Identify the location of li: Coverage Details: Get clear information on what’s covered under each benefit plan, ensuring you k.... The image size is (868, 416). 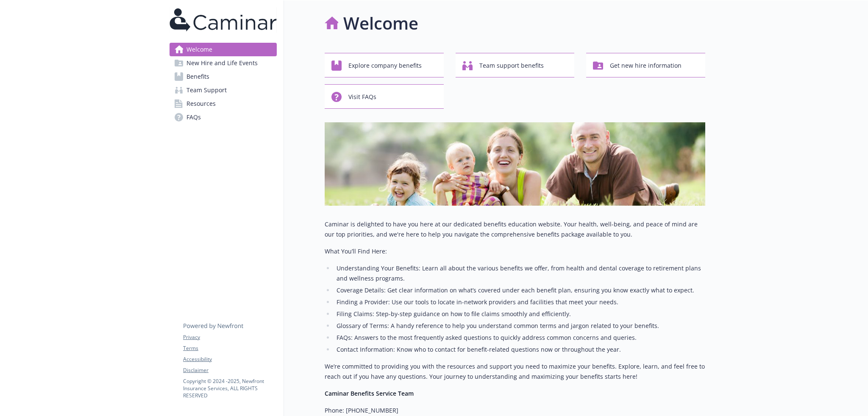
(520, 290).